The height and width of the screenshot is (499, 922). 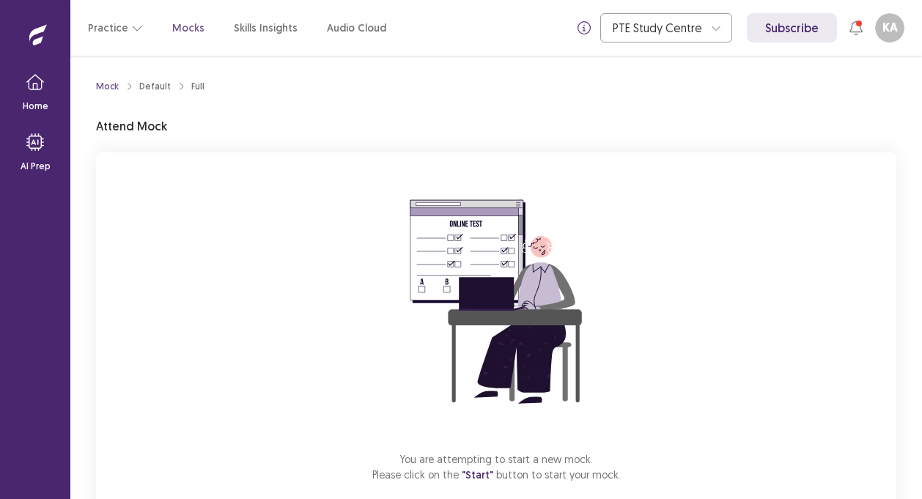 What do you see at coordinates (658, 28) in the screenshot?
I see `div: PTE Study Centre` at bounding box center [658, 28].